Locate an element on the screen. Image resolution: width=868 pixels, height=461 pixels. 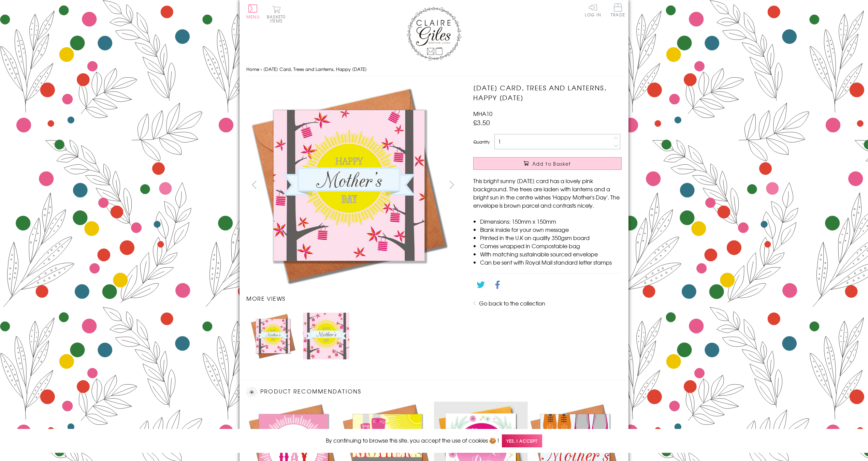
span: Yes, I accept is located at coordinates (522, 441).